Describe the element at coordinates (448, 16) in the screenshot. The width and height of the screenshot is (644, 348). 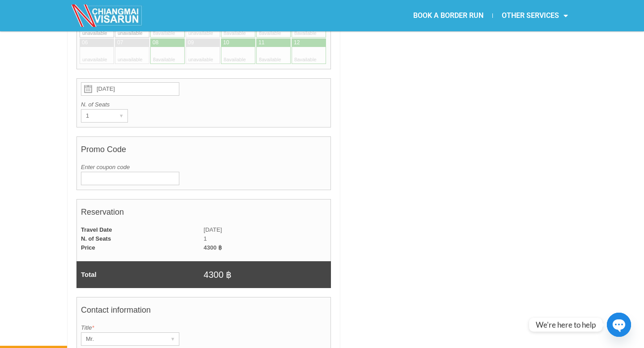
I see `a: BOOK A BORDER RUN` at that location.